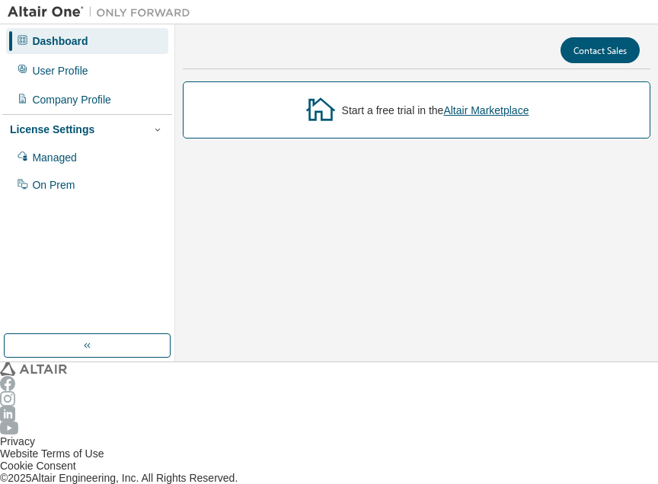 This screenshot has height=484, width=658. Describe the element at coordinates (52, 129) in the screenshot. I see `div: License Settings` at that location.